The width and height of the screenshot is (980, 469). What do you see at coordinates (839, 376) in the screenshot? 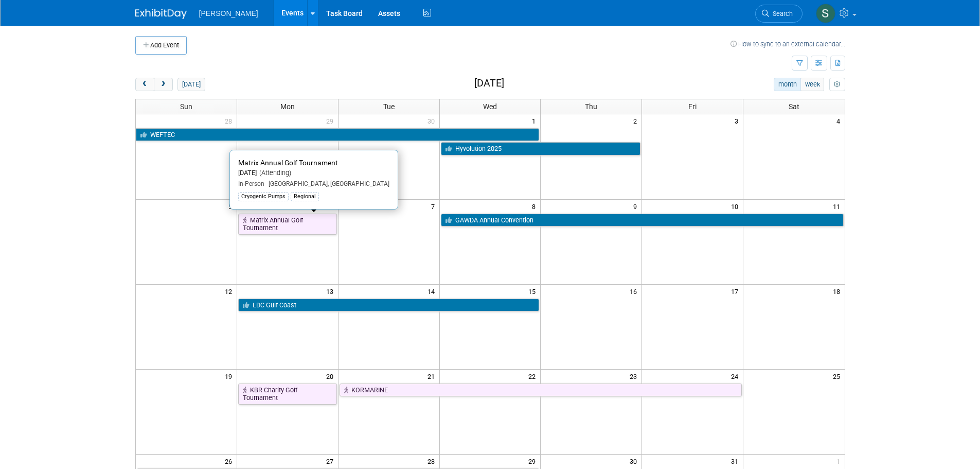
I see `span: 25` at bounding box center [839, 376].